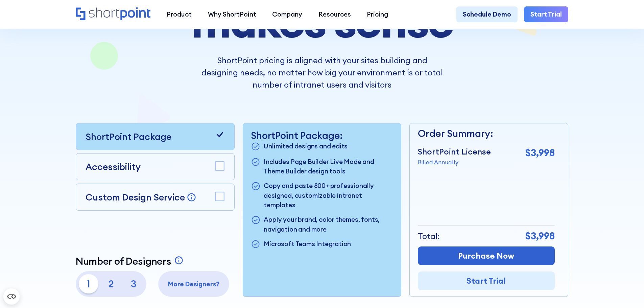 The height and width of the screenshot is (308, 644). What do you see at coordinates (232, 14) in the screenshot?
I see `div: Why ShortPoint` at bounding box center [232, 14].